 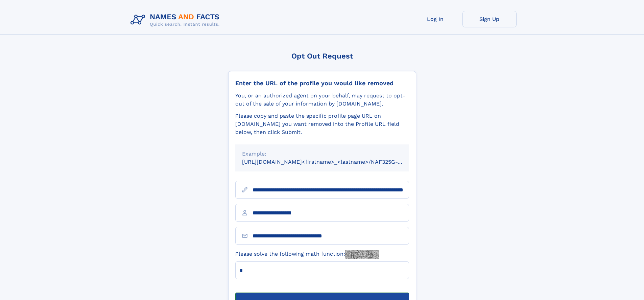 What do you see at coordinates (322, 154) in the screenshot?
I see `div: Example:` at bounding box center [322, 154].